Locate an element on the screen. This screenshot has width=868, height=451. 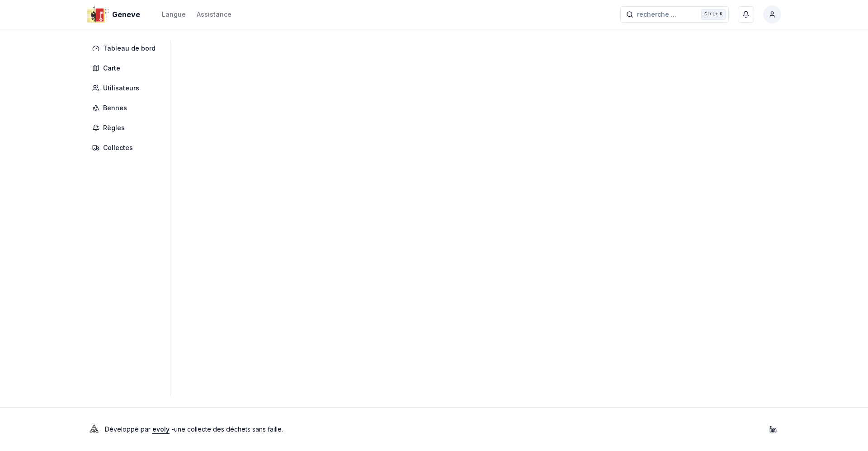
a: Assistance is located at coordinates (214, 15).